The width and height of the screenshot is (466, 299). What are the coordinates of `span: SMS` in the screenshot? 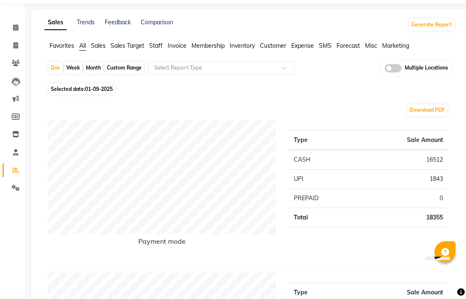 It's located at (325, 46).